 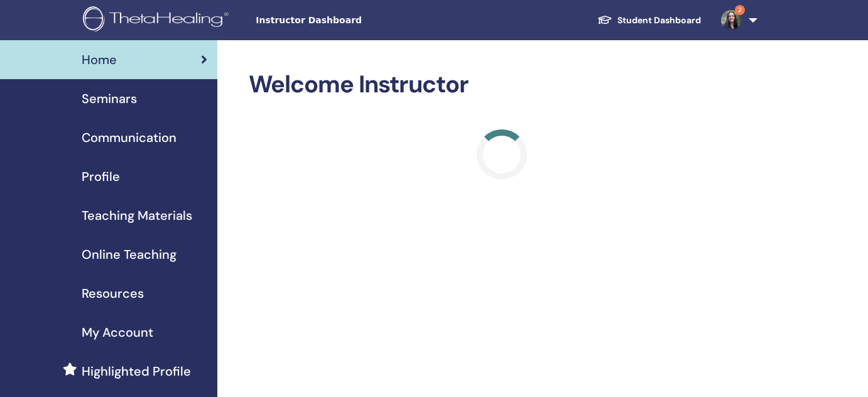 What do you see at coordinates (129, 254) in the screenshot?
I see `span: Online Teaching` at bounding box center [129, 254].